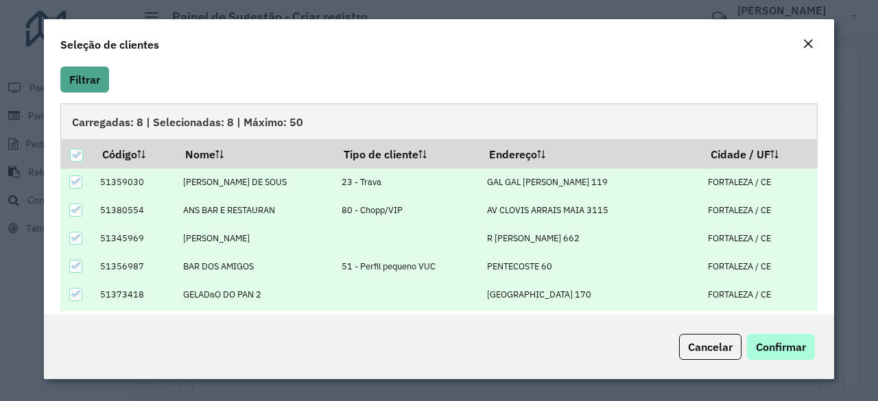 The width and height of the screenshot is (878, 401). Describe the element at coordinates (710, 347) in the screenshot. I see `button: Cancelar` at that location.